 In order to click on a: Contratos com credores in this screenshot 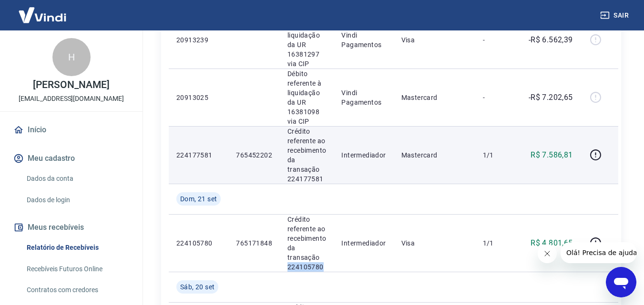, I will do `click(77, 290)`.